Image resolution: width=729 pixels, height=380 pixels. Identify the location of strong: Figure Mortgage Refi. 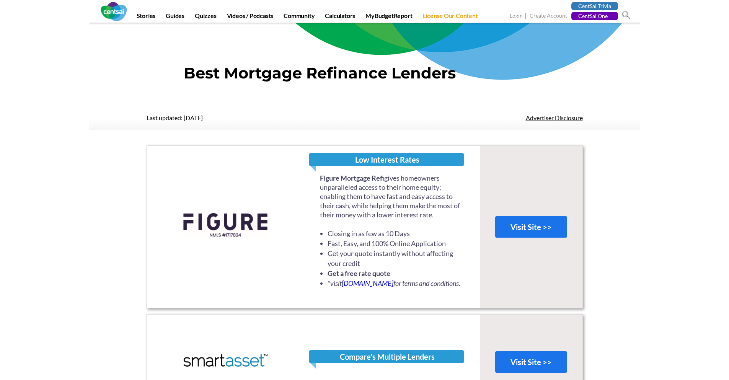
(352, 178).